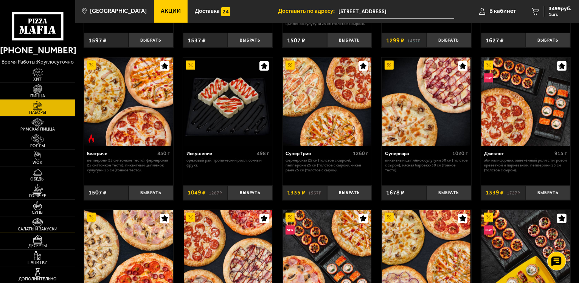  I want to click on span: 1339 ₽, so click(495, 193).